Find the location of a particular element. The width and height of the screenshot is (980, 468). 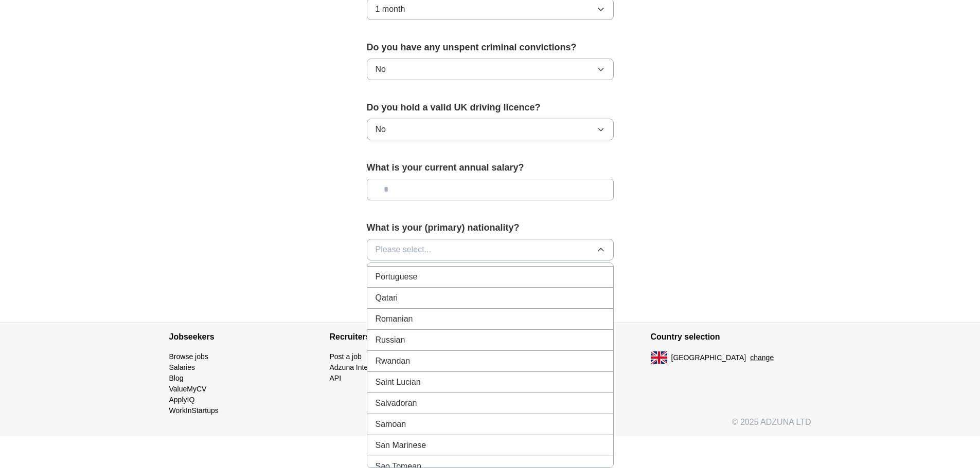

h4: Country selection is located at coordinates (731, 337).